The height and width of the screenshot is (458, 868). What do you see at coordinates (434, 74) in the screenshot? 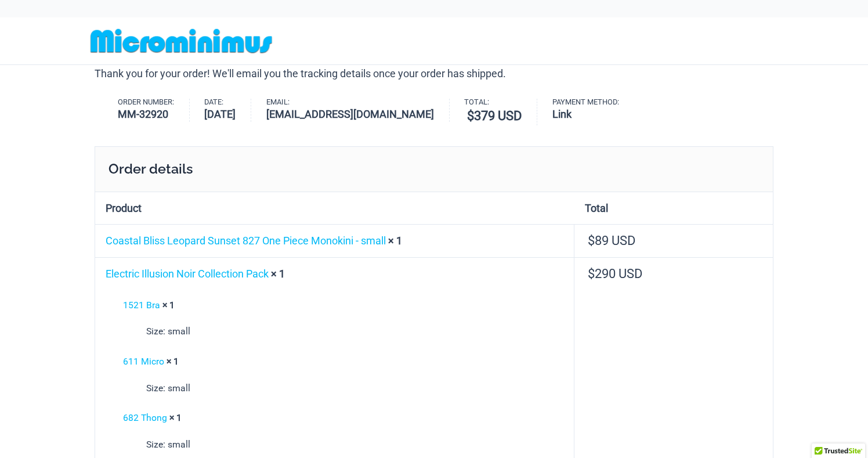
I see `p: Thank you for your order! We'll email you the tracking details once your order has shipped.` at bounding box center [434, 74].